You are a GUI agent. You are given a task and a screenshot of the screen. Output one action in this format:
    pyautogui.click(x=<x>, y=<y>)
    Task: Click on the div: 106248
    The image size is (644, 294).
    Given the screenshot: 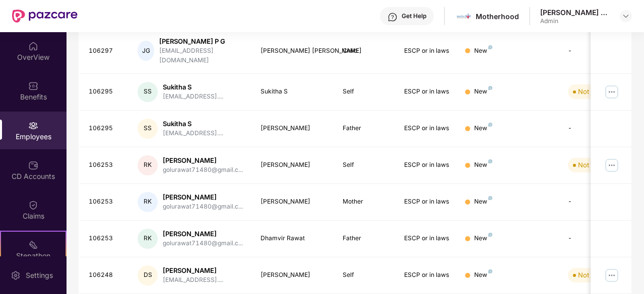 What is the action you would take?
    pyautogui.click(x=105, y=276)
    